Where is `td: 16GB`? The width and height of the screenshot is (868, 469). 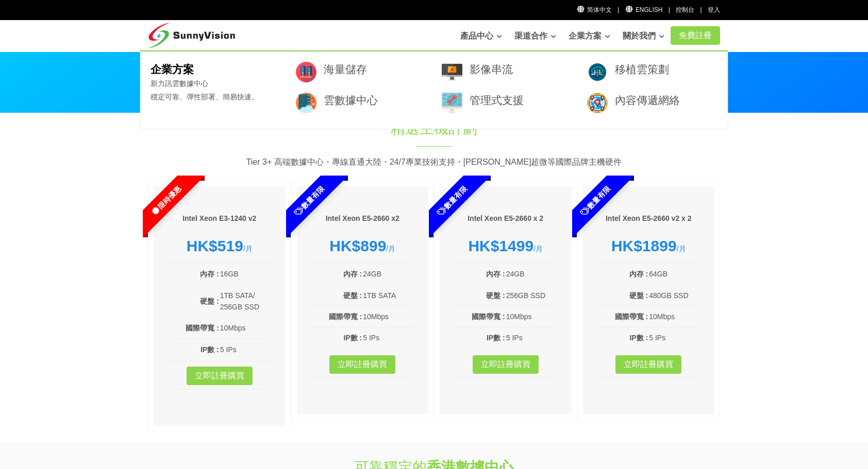 td: 16GB is located at coordinates (245, 274).